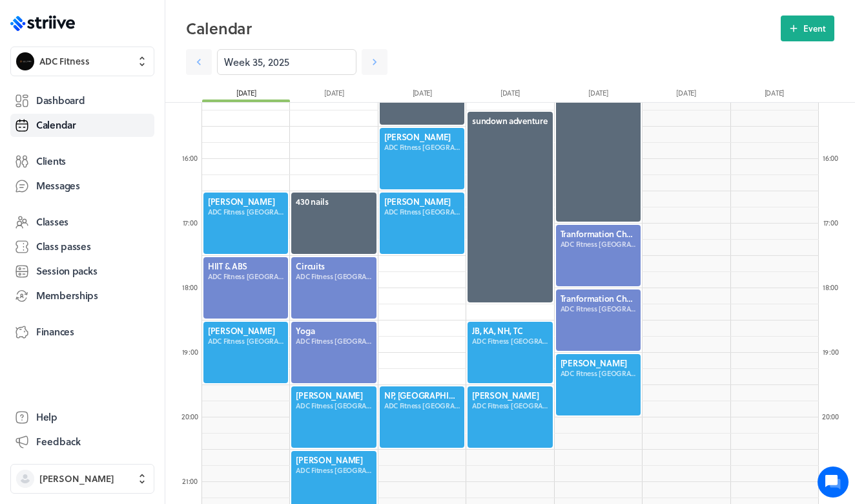 The image size is (855, 504). What do you see at coordinates (60, 100) in the screenshot?
I see `span: Dashboard` at bounding box center [60, 100].